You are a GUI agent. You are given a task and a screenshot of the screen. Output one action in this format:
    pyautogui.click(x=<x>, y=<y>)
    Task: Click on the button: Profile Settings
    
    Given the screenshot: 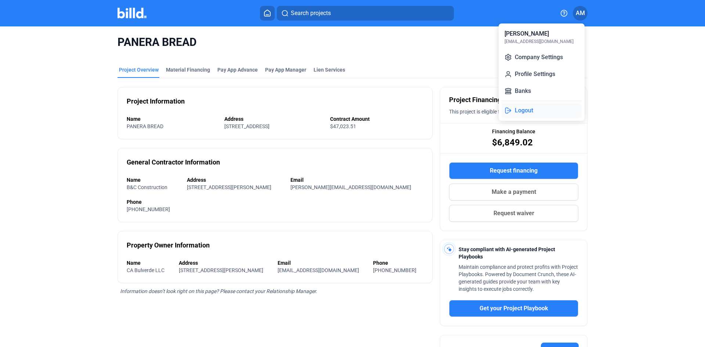 What is the action you would take?
    pyautogui.click(x=542, y=74)
    